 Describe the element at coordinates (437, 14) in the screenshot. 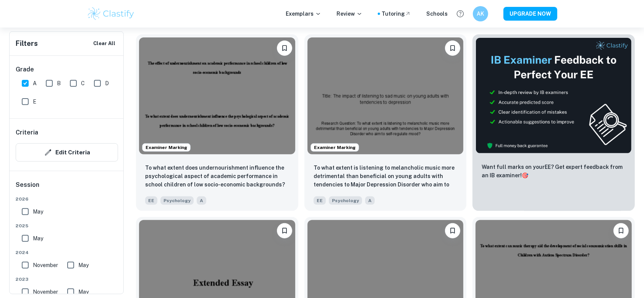

I see `a: Schools` at that location.